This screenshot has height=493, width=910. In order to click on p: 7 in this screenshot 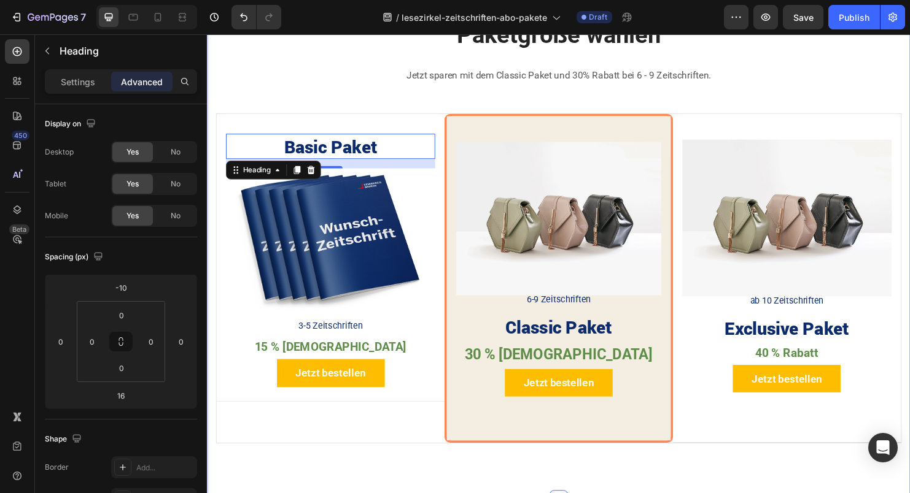, I will do `click(83, 17)`.